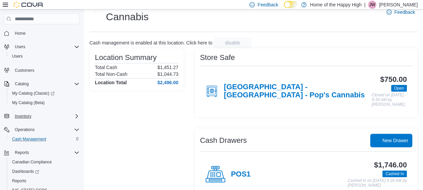  Describe the element at coordinates (126, 58) in the screenshot. I see `h3: Location Summary` at that location.